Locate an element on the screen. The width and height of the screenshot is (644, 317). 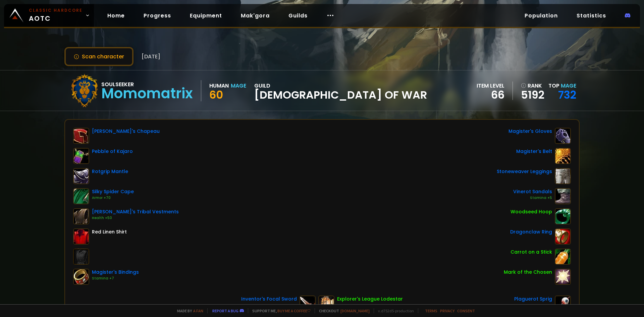
div: Soulseeker is located at coordinates (147, 84).